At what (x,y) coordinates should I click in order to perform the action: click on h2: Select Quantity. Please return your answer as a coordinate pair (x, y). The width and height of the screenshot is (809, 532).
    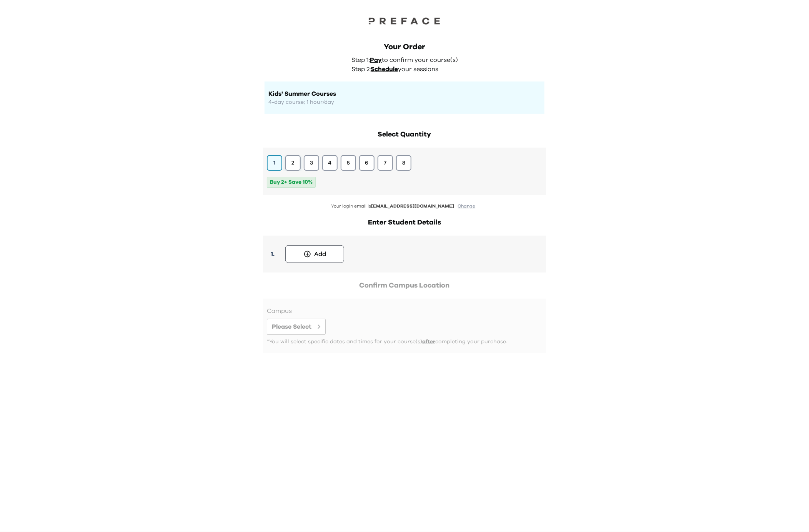
    Looking at the image, I should click on (404, 134).